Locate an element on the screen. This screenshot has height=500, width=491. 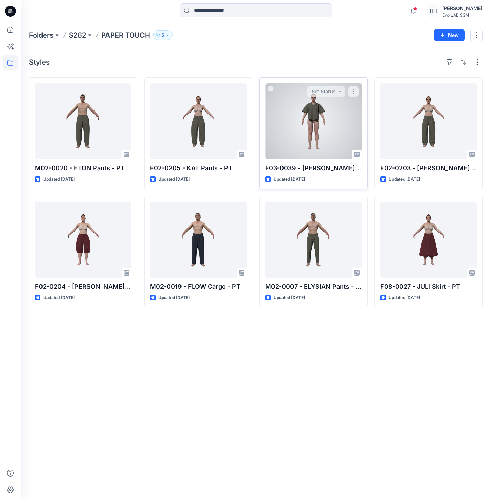
p: Folders is located at coordinates (41, 35).